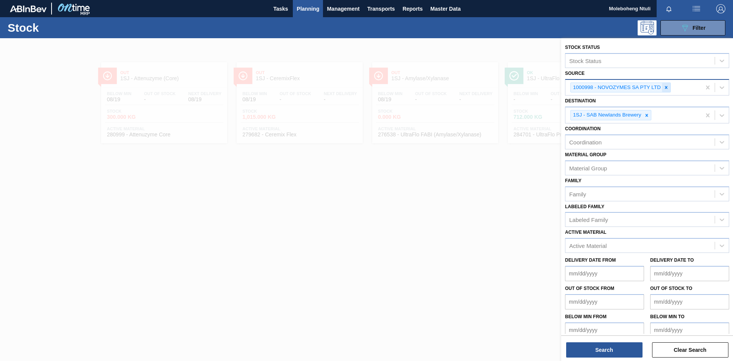  Describe the element at coordinates (667, 316) in the screenshot. I see `label: Below Min to` at that location.